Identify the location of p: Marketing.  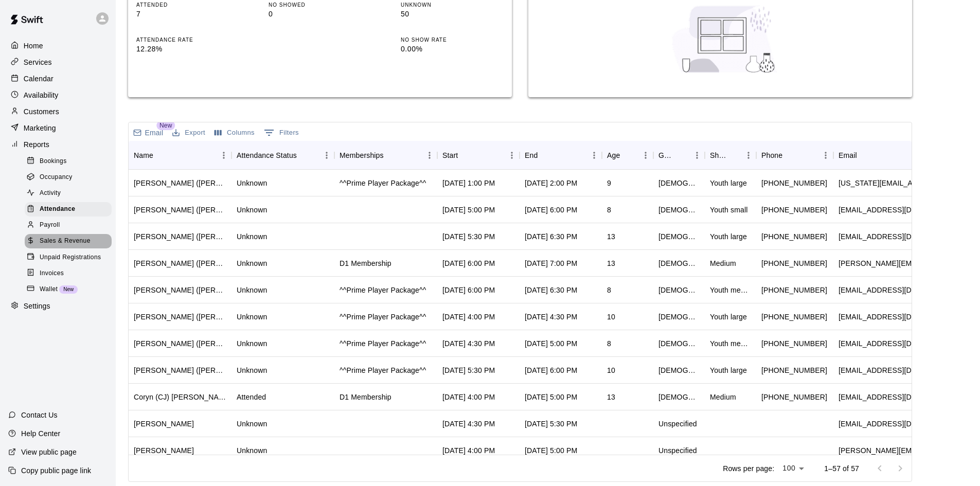
(40, 128).